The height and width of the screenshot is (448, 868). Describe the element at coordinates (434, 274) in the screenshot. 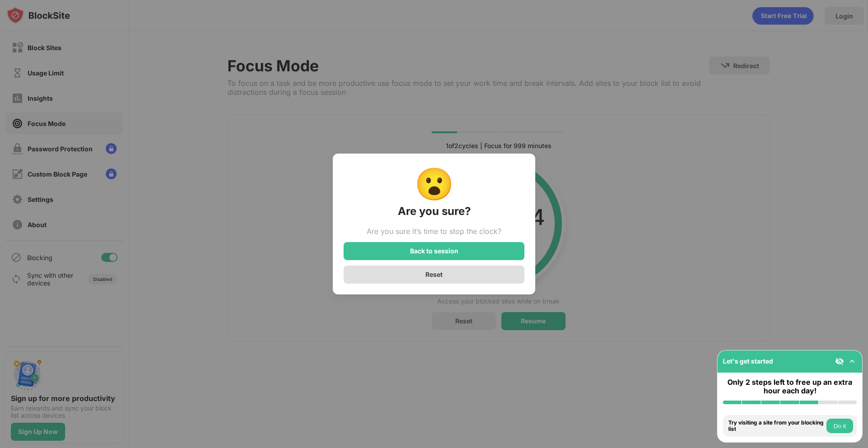

I see `div: Reset` at that location.